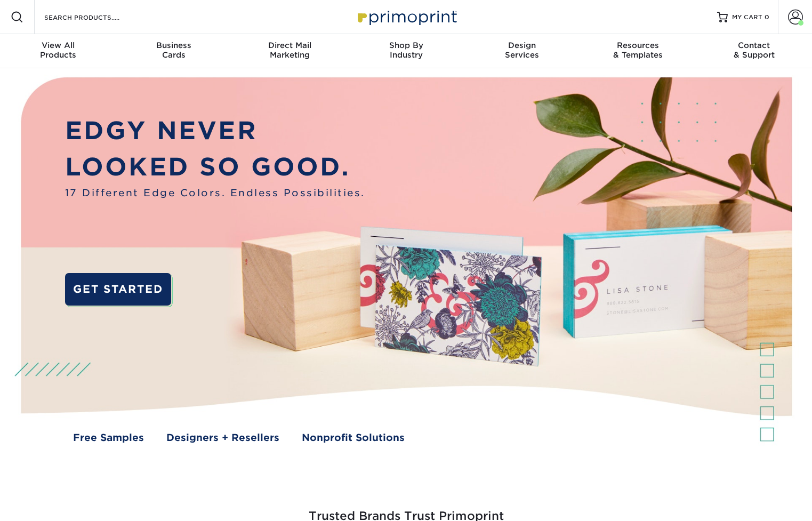 The height and width of the screenshot is (521, 812). What do you see at coordinates (215, 131) in the screenshot?
I see `p: EDGY NEVER` at bounding box center [215, 131].